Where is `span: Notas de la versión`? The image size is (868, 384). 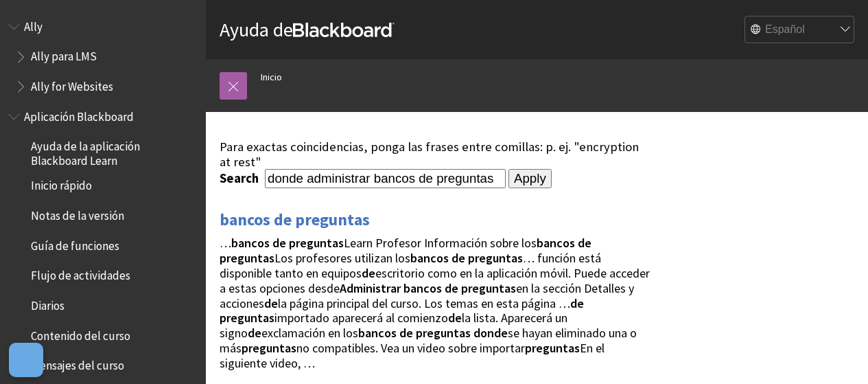 span: Notas de la versión is located at coordinates (78, 213).